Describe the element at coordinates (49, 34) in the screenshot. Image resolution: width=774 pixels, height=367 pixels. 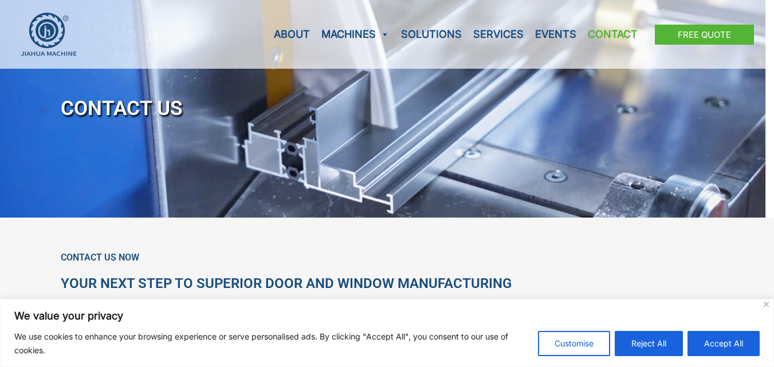
I see `img: JH Aluminium Window & Door Processing Machines` at that location.